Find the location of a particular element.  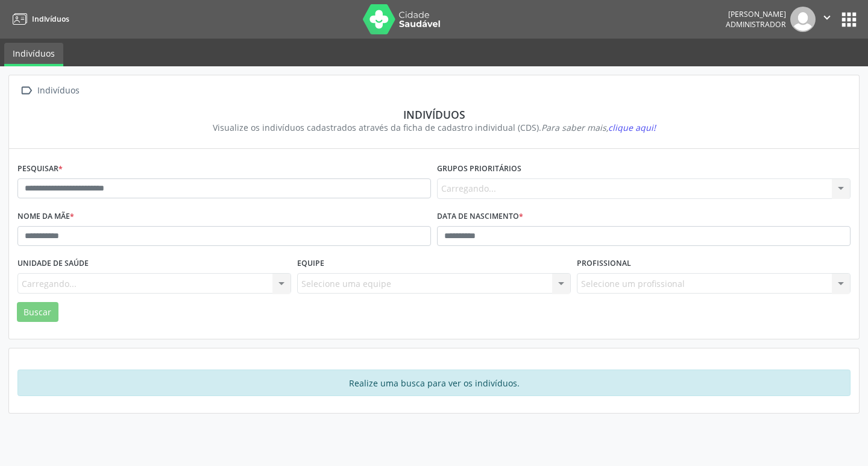

span: Administrador is located at coordinates (756, 24).